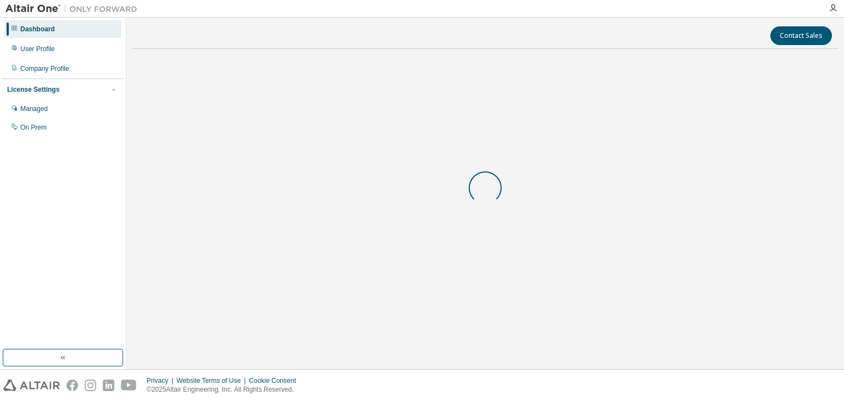 This screenshot has height=401, width=844. What do you see at coordinates (213, 381) in the screenshot?
I see `div: Website Terms of Use` at bounding box center [213, 381].